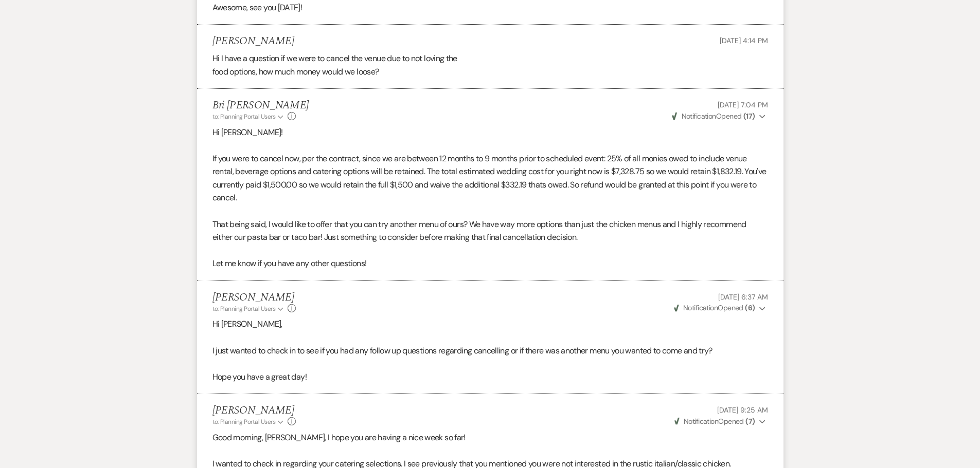  Describe the element at coordinates (750, 116) in the screenshot. I see `strong: ( 17 )` at that location.